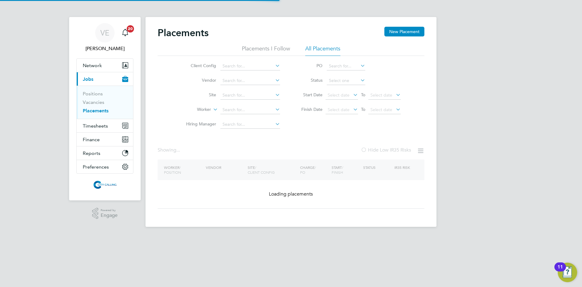  I want to click on label: PO, so click(309, 66).